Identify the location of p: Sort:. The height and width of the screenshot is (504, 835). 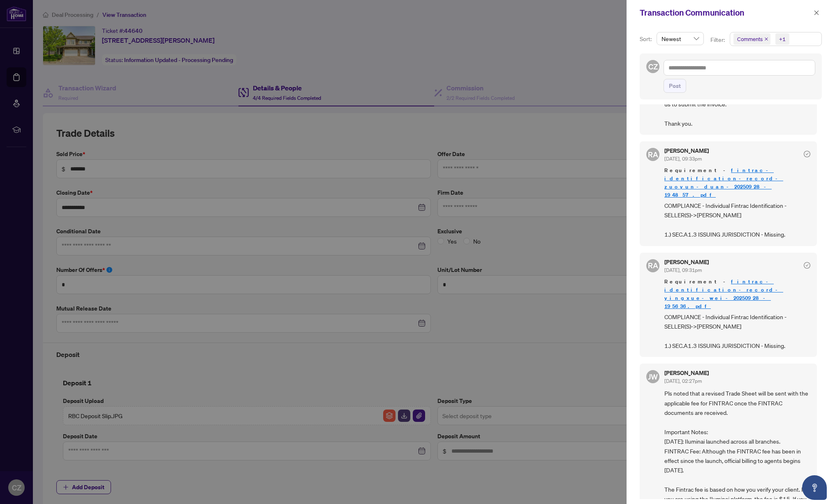
(646, 39).